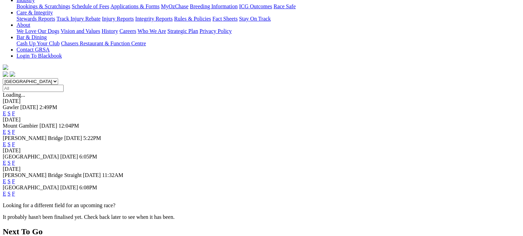  I want to click on a: Race Safe, so click(284, 6).